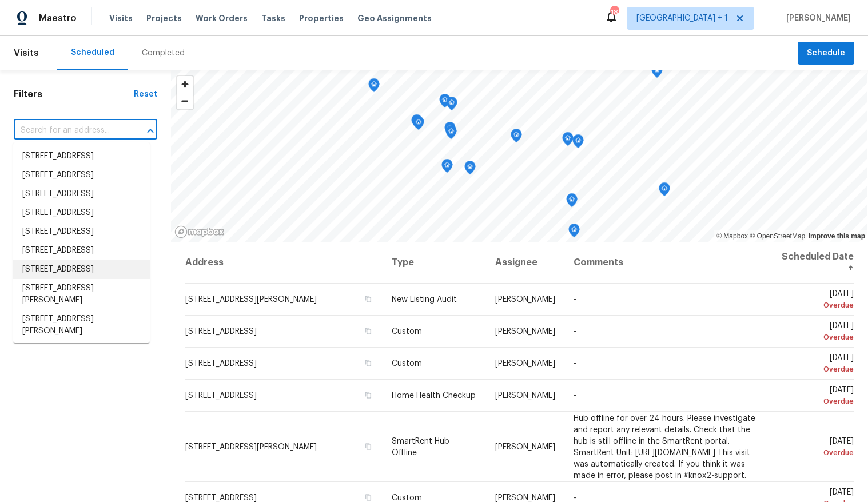 The image size is (868, 502). Describe the element at coordinates (424, 300) in the screenshot. I see `span: New Listing Audit` at that location.